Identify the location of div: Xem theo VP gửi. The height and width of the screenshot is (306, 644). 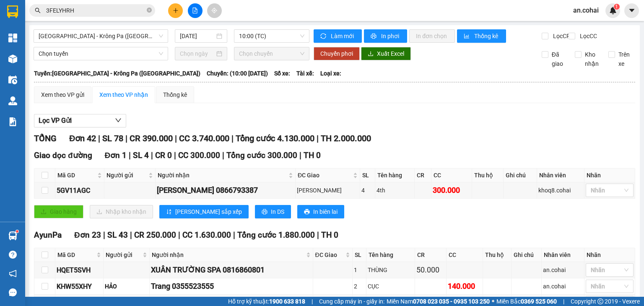
(62, 95).